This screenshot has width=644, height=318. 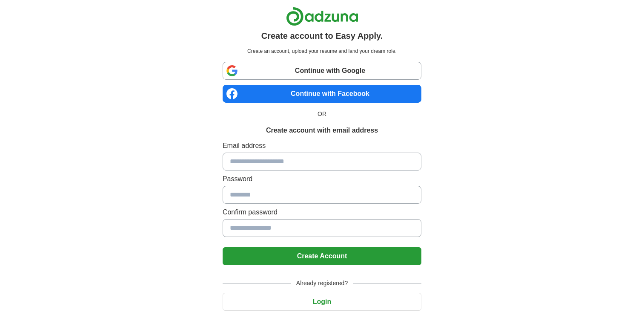 I want to click on p: Create an account, upload your resume and land your dream role., so click(x=322, y=51).